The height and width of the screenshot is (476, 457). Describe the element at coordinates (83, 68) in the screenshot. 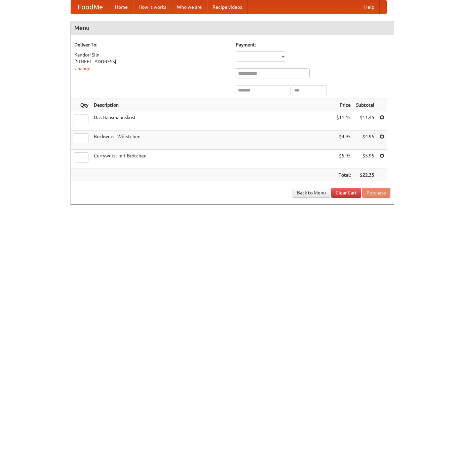

I see `a: Change` at that location.